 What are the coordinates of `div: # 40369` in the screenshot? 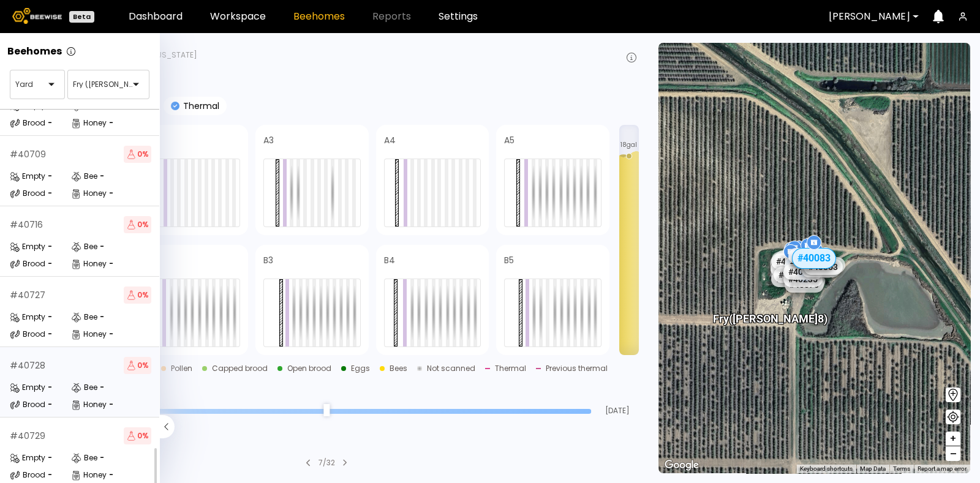 It's located at (821, 269).